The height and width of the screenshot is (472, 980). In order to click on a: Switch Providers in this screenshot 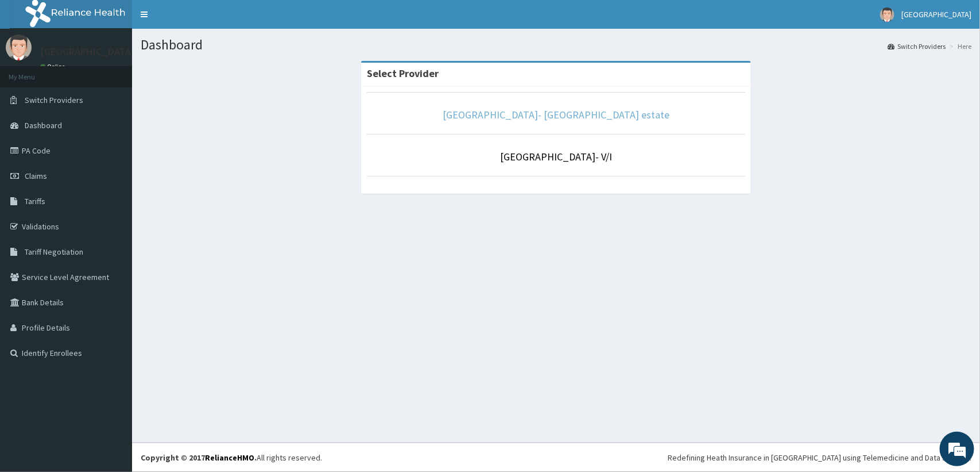, I will do `click(916, 46)`.